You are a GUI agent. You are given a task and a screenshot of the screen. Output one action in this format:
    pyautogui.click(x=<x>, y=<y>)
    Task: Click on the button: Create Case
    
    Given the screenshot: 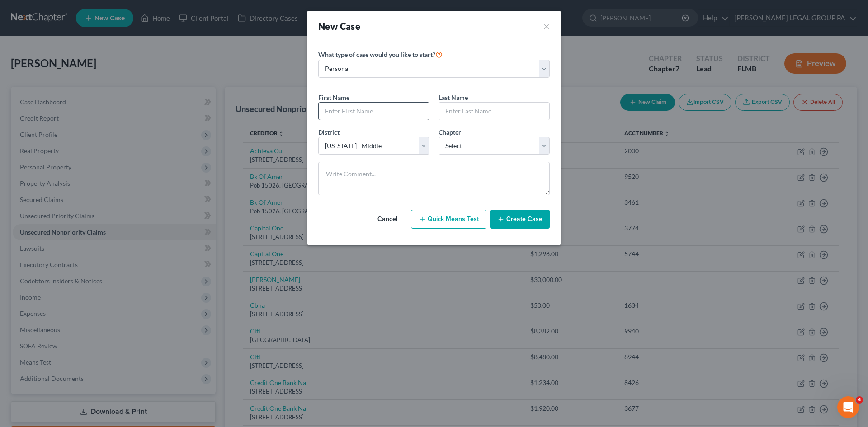 What is the action you would take?
    pyautogui.click(x=520, y=219)
    